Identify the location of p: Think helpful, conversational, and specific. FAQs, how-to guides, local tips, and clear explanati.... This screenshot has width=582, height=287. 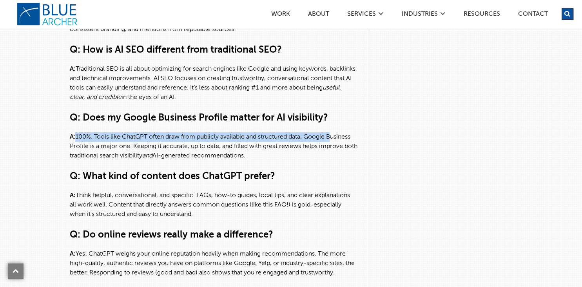
(213, 205).